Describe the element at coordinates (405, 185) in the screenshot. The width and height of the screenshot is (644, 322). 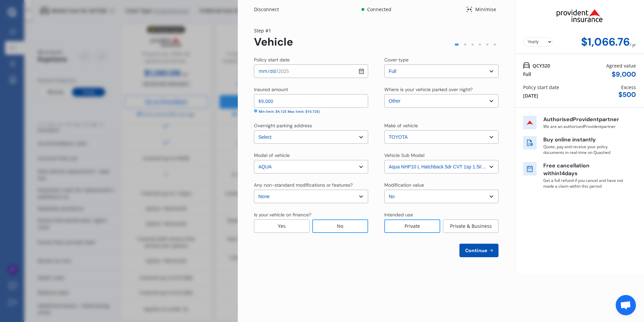
I see `div: Modification value` at that location.